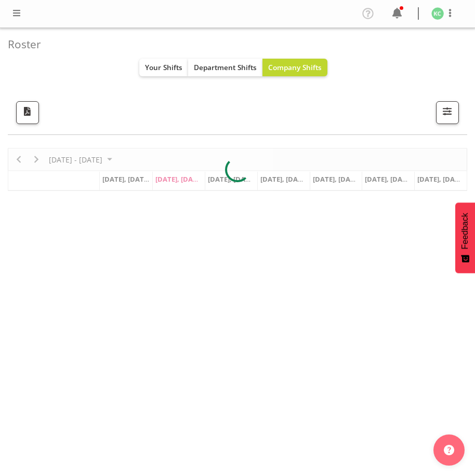 This screenshot has height=476, width=475. Describe the element at coordinates (295, 68) in the screenshot. I see `button: Company Shifts` at that location.